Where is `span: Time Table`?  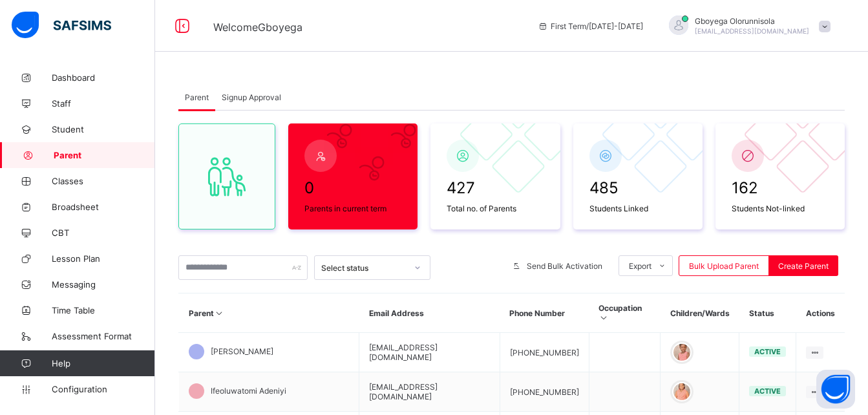
span: Time Table is located at coordinates (103, 311).